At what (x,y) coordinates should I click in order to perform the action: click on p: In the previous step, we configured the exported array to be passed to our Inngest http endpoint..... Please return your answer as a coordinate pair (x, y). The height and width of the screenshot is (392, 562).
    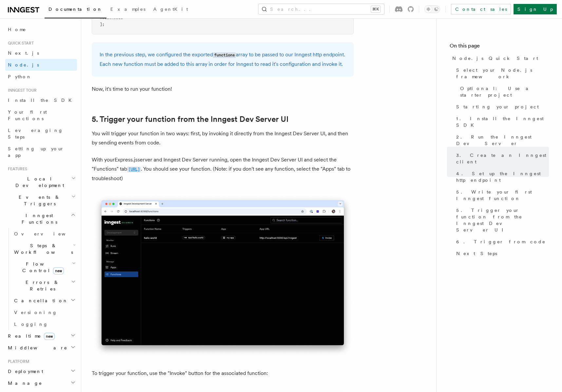
    Looking at the image, I should click on (223, 60).